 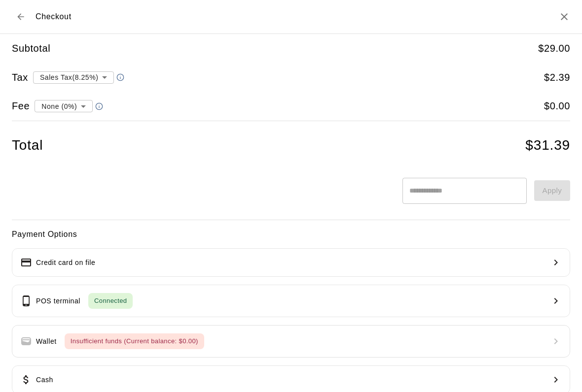 I want to click on div: Checkout, so click(x=41, y=17).